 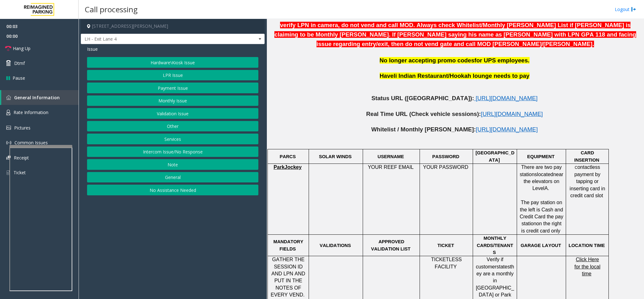 What do you see at coordinates (447, 263) in the screenshot?
I see `span: TICKETLESS FACILITY` at bounding box center [447, 263].